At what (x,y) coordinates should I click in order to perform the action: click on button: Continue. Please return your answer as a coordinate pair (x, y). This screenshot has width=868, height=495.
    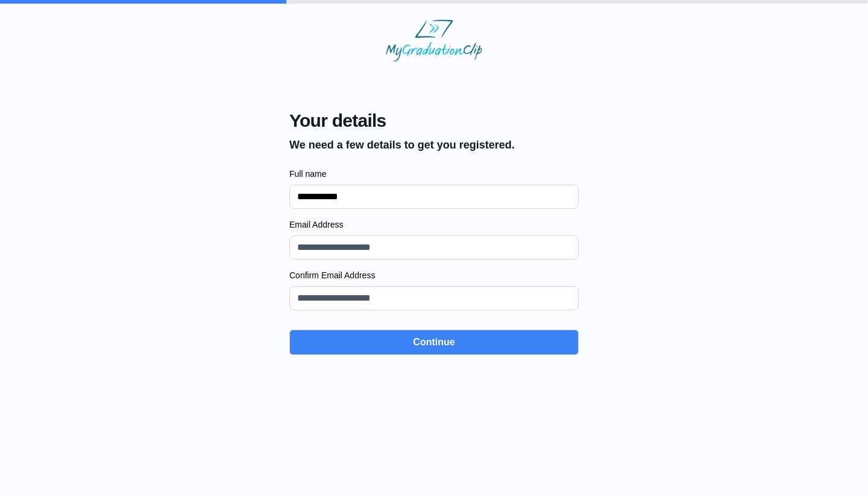
    Looking at the image, I should click on (434, 342).